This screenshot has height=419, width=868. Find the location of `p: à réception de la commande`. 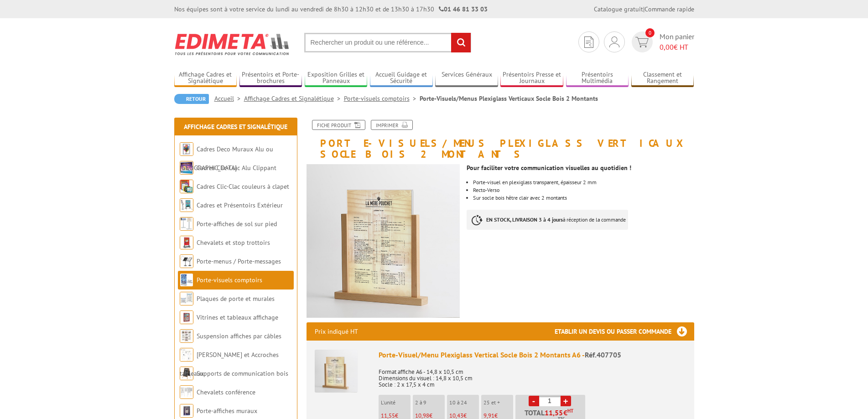

p: à réception de la commande is located at coordinates (547, 220).